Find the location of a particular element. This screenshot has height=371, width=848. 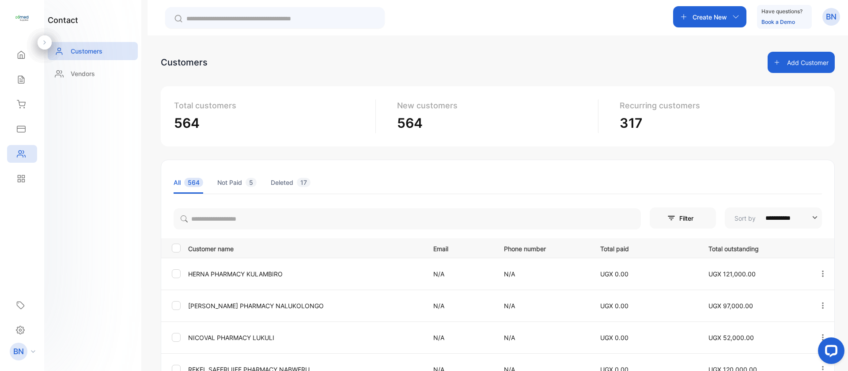

p: HERNA PHARMACY KULAMBIRO is located at coordinates (305, 273).